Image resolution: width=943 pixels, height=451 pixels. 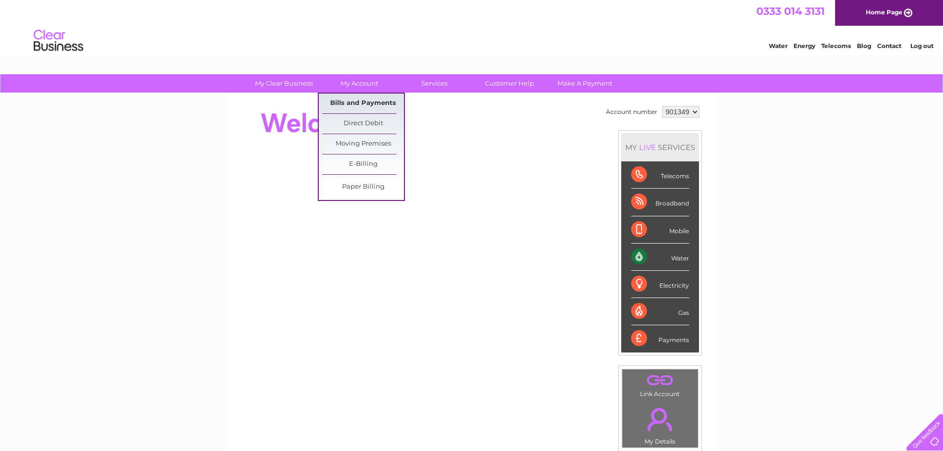 I want to click on td: Account number, so click(x=632, y=112).